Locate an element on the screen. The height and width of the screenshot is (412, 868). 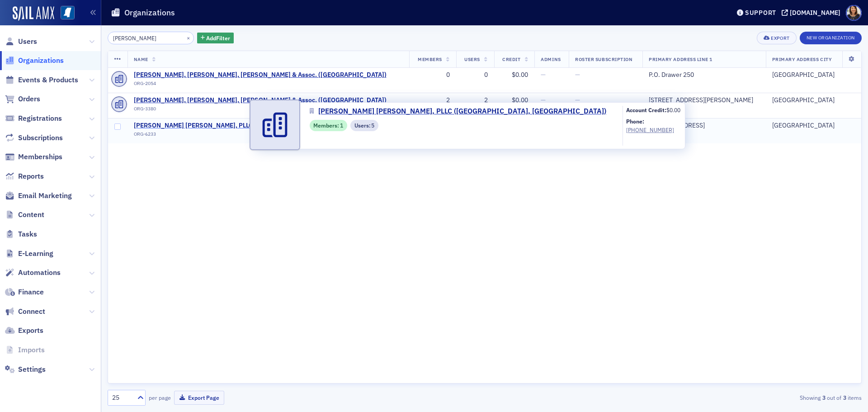
button: AddFilter is located at coordinates (216, 38).